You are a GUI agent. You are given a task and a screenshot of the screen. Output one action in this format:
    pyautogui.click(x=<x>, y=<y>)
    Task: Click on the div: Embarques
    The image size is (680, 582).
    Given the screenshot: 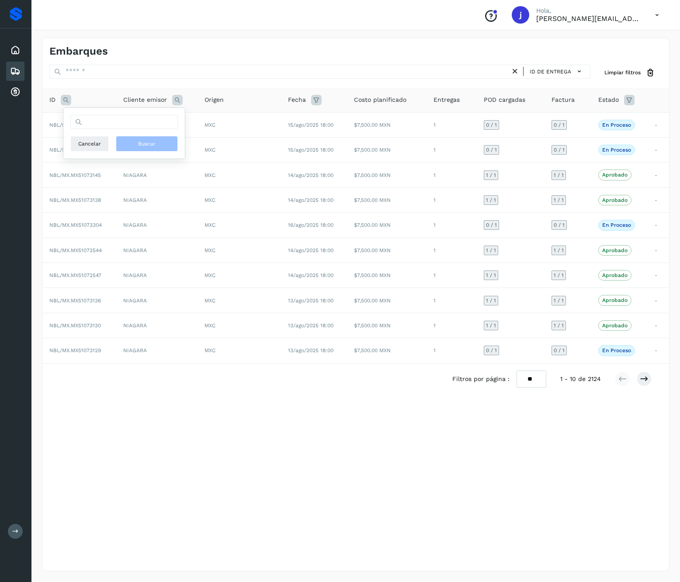 What is the action you would take?
    pyautogui.click(x=15, y=71)
    